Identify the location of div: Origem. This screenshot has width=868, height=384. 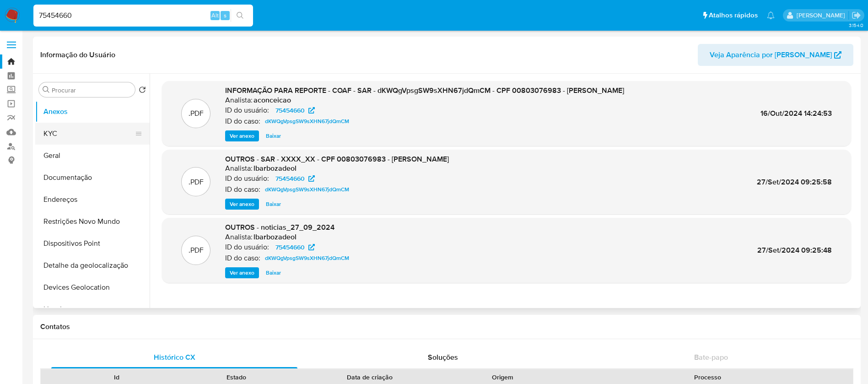
(503, 377).